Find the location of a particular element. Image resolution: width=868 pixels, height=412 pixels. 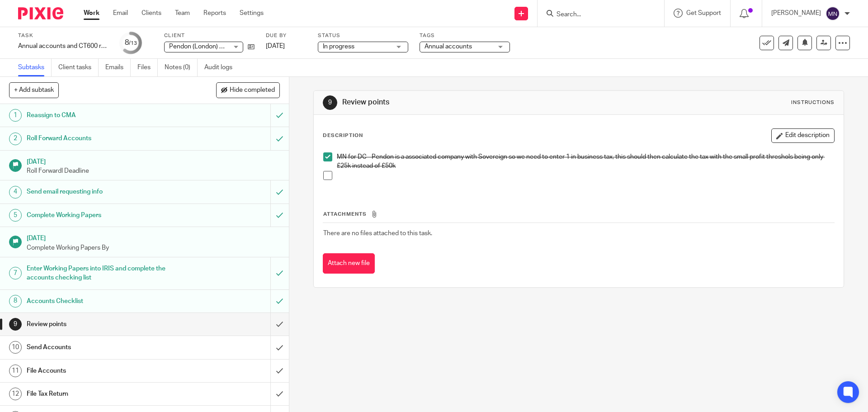

h1: File Accounts is located at coordinates (105, 370).